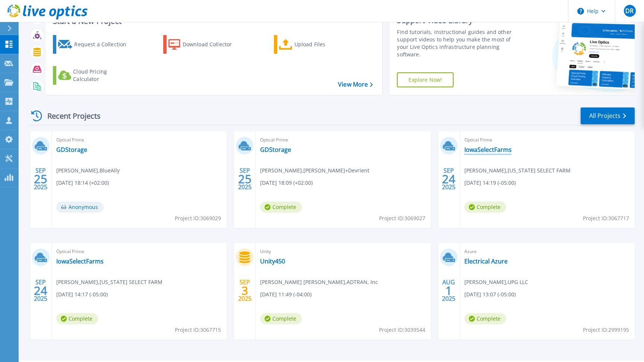 This screenshot has width=644, height=362. I want to click on span: 3, so click(245, 290).